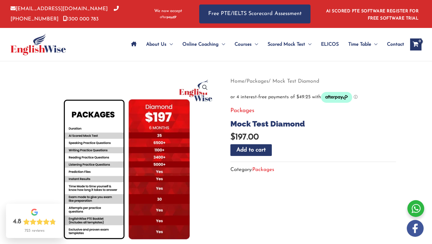  I want to click on a: AI SCORED PTE SOFTWARE REGISTER FOR FREE SOFTWARE TRIAL, so click(373, 15).